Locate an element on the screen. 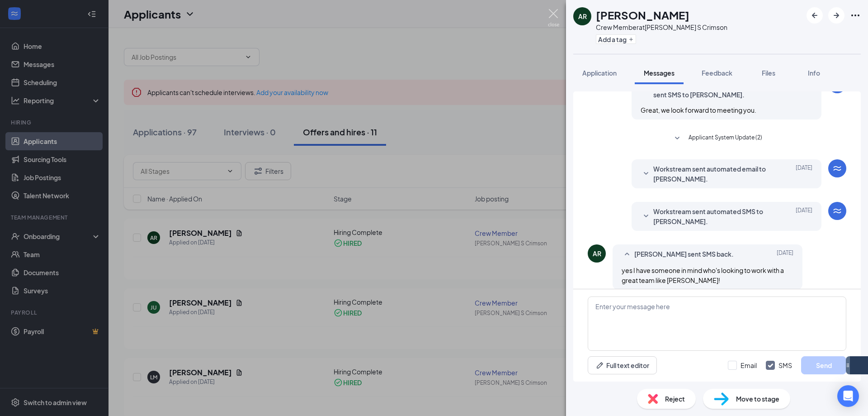 Image resolution: width=868 pixels, height=416 pixels. button: ArrowLeftNew is located at coordinates (815, 16).